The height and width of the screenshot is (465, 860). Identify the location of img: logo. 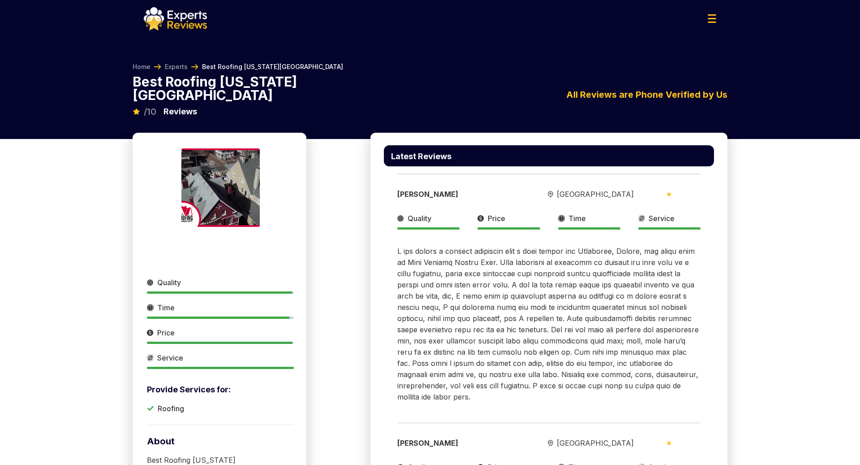
(175, 19).